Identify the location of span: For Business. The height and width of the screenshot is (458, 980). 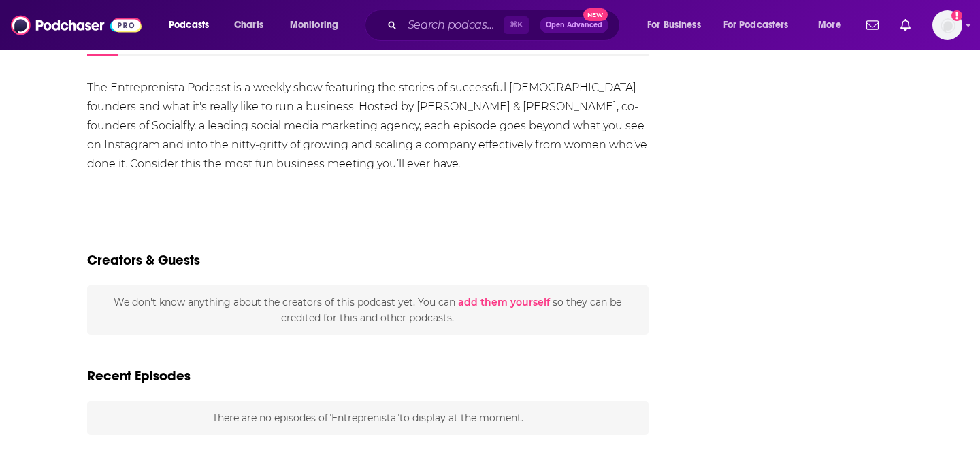
(674, 25).